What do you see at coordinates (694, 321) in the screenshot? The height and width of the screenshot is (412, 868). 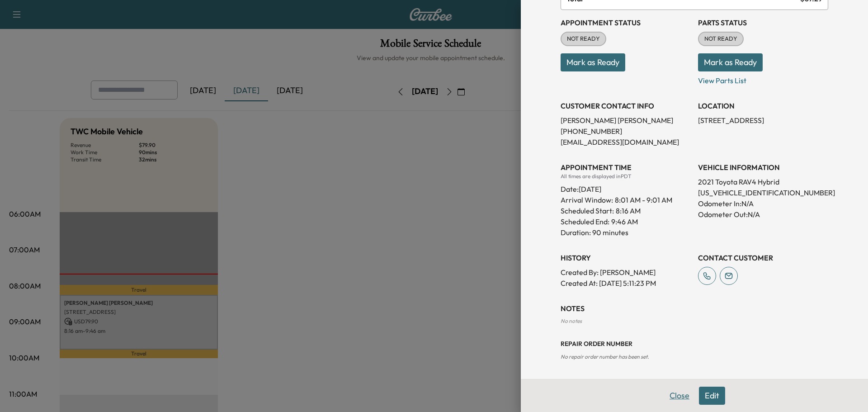 I see `div: No notes` at bounding box center [694, 321].